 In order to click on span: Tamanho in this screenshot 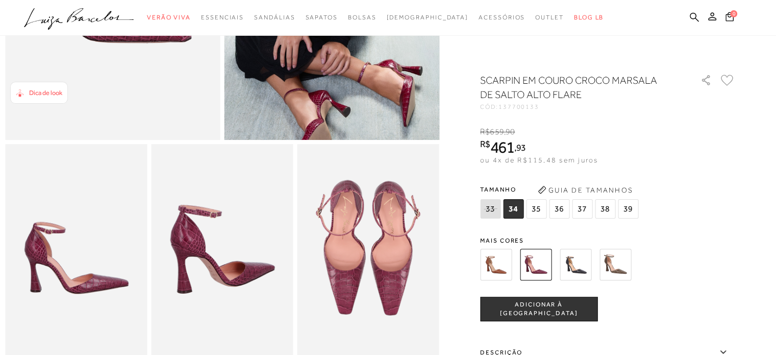, I will do `click(560, 189)`.